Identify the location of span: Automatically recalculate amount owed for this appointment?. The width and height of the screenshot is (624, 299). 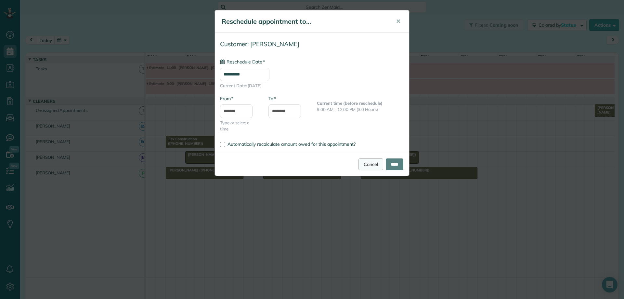
(292, 144).